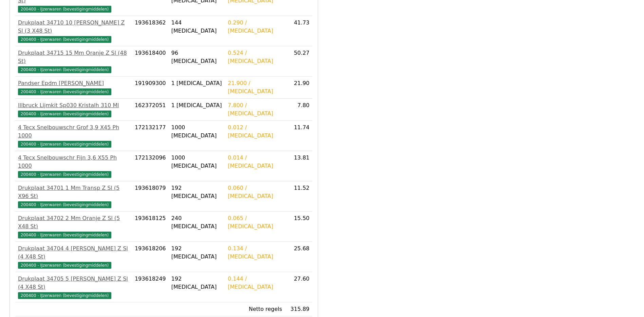 The image size is (644, 317). I want to click on a: Illbruck Lijmkit Sp030 Kristalh 310 Ml200400 - IJzerwaren (bevestigingmiddelen), so click(73, 109).